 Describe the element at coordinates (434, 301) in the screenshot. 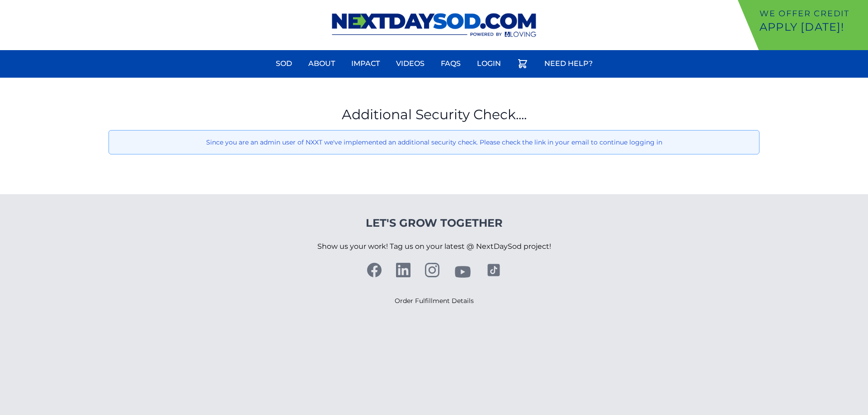

I see `a: Order Fulfillment Details` at that location.